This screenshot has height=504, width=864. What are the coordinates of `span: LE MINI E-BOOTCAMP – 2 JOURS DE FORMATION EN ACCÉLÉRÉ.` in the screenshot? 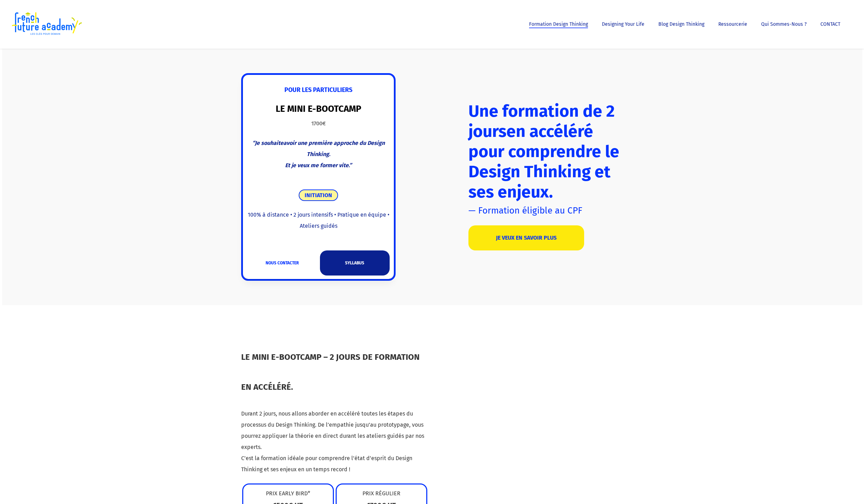 It's located at (330, 372).